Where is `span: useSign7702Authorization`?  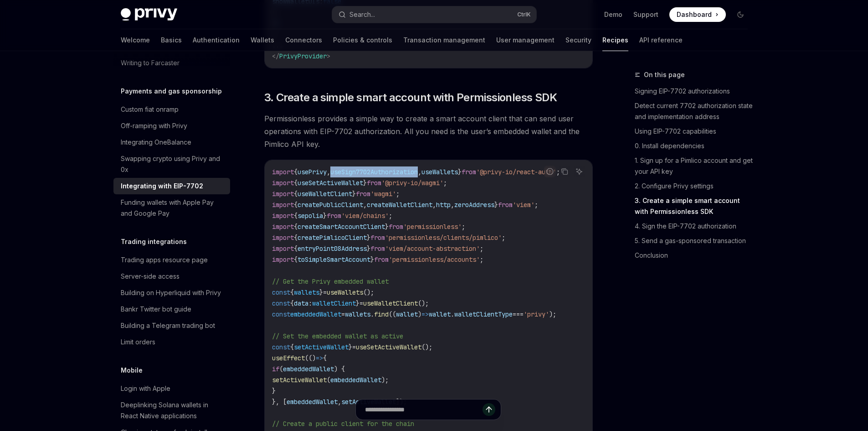
span: useSign7702Authorization is located at coordinates (374, 172).